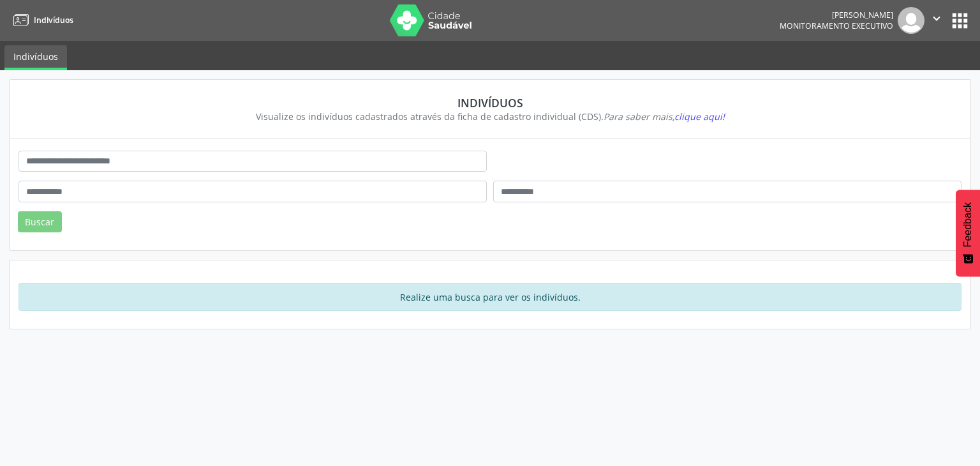  What do you see at coordinates (665, 116) in the screenshot?
I see `i: Para saber mais,` at bounding box center [665, 116].